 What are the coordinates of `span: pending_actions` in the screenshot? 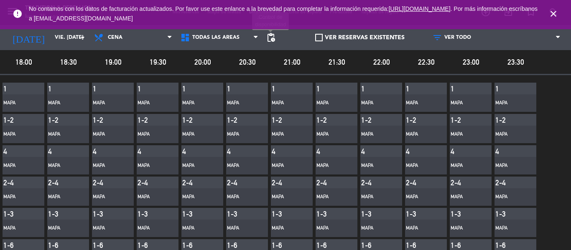 It's located at (271, 38).